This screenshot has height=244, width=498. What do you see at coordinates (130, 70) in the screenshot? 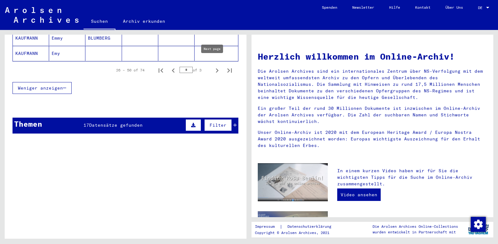
I see `div: 26 – 50 of 74` at bounding box center [130, 70].